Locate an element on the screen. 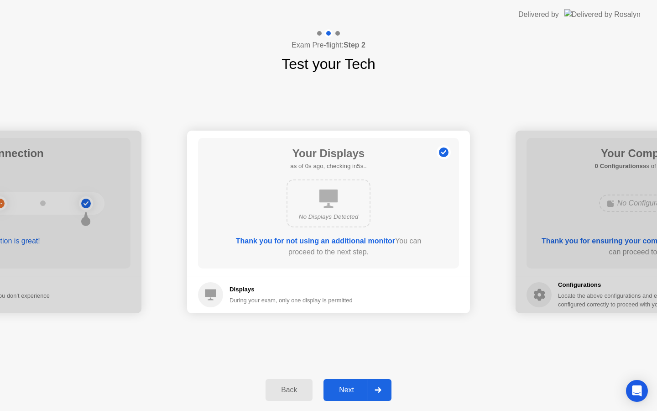 The height and width of the screenshot is (411, 657). div: No Displays Detected is located at coordinates (329, 217).